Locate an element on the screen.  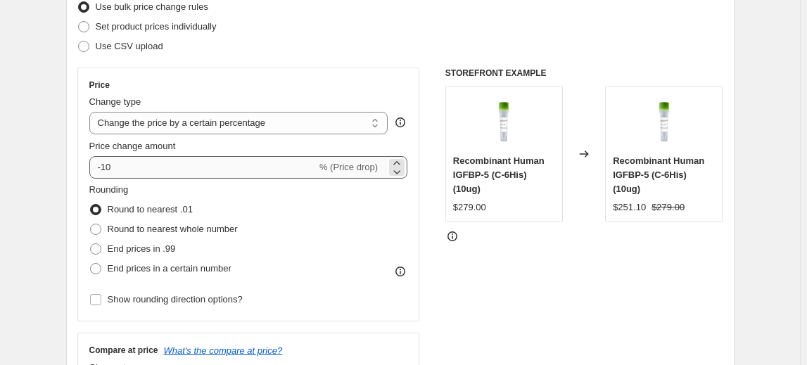
span: Show rounding direction options? is located at coordinates (175, 299).